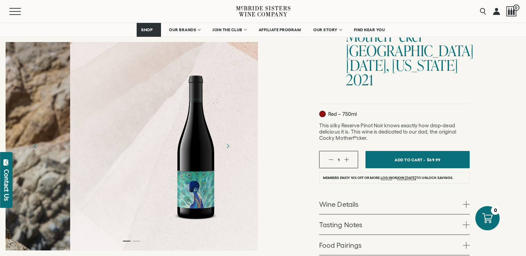  I want to click on a: OUR STORY, so click(327, 30).